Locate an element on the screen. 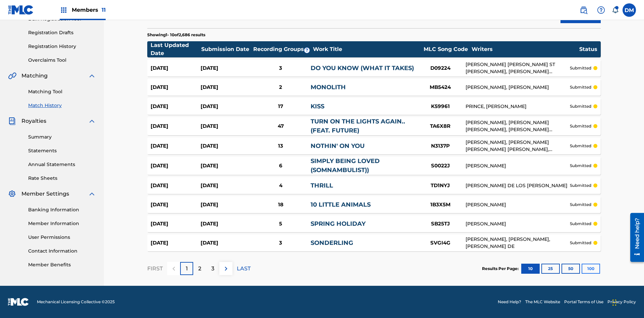  img: help is located at coordinates (602, 10).